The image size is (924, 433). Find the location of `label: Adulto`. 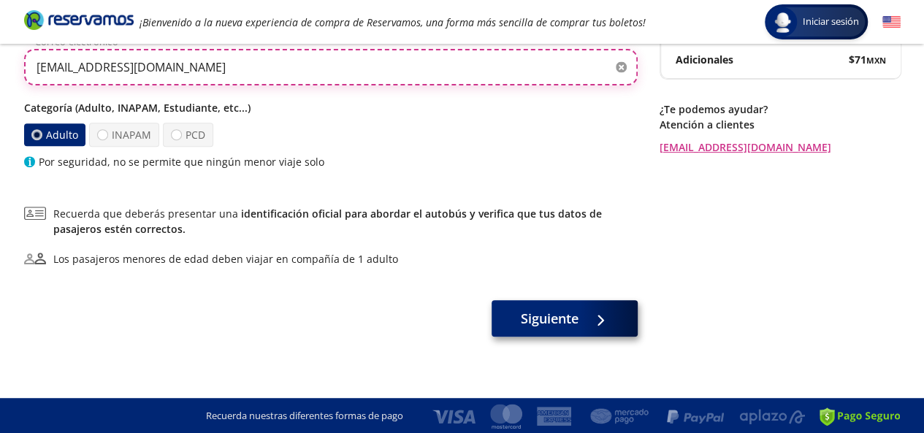

label: Adulto is located at coordinates (55, 134).